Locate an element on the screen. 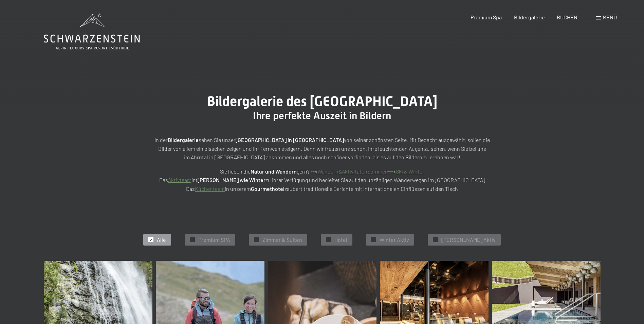 The width and height of the screenshot is (644, 324). strong: Gourmethotel is located at coordinates (267, 188).